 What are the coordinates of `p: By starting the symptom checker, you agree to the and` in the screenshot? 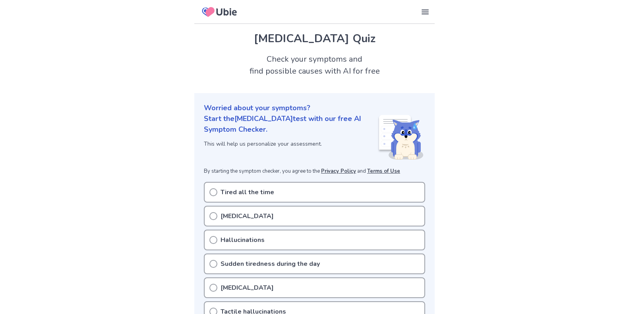 It's located at (314, 171).